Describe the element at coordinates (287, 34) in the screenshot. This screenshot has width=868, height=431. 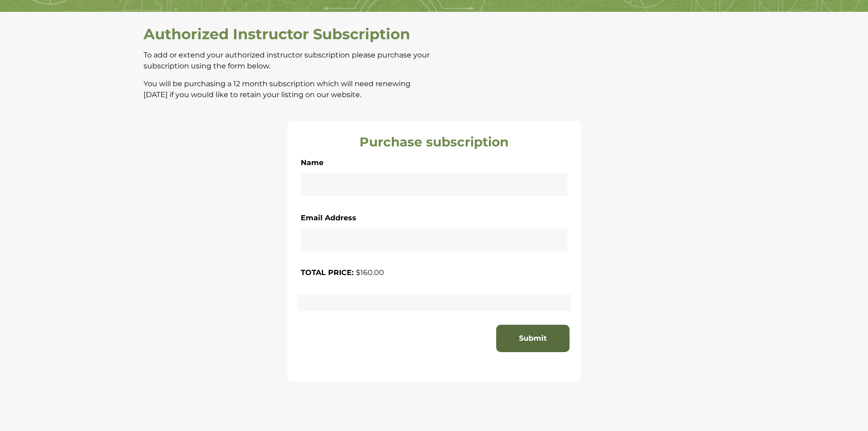
I see `h2: Authorized Instructor Subscription` at that location.